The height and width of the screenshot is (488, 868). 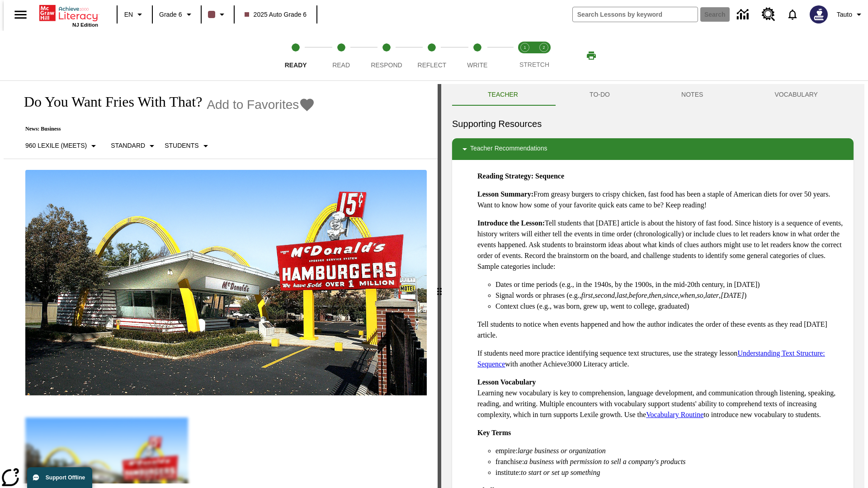 I want to click on button: Reflect step 4 of 5, so click(x=432, y=56).